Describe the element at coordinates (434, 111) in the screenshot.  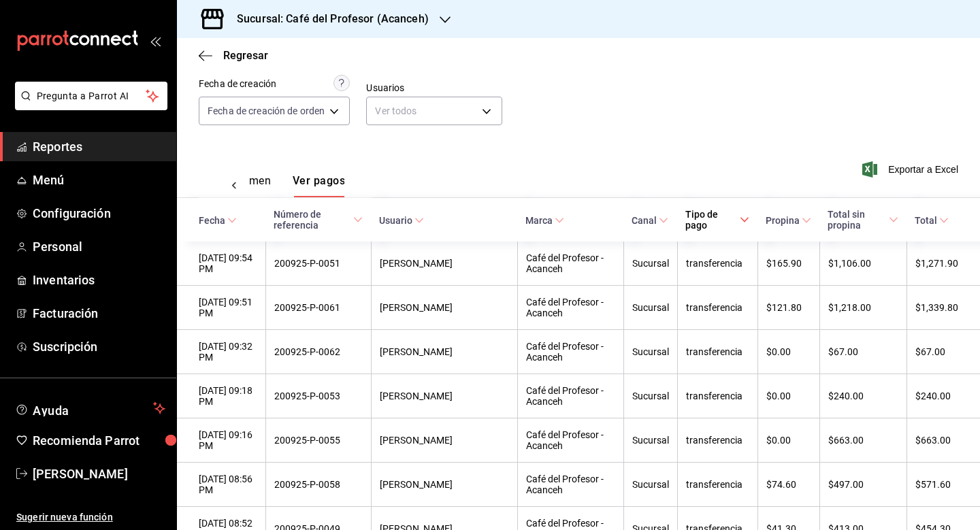
I see `div: Ver todos` at that location.